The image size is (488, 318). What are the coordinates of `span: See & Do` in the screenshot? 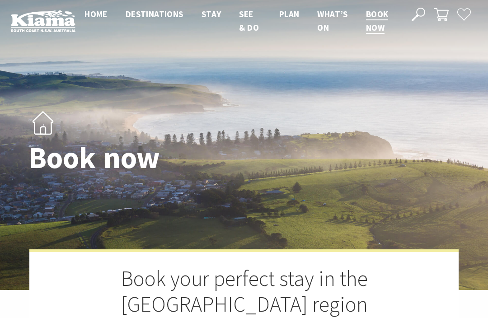 It's located at (249, 21).